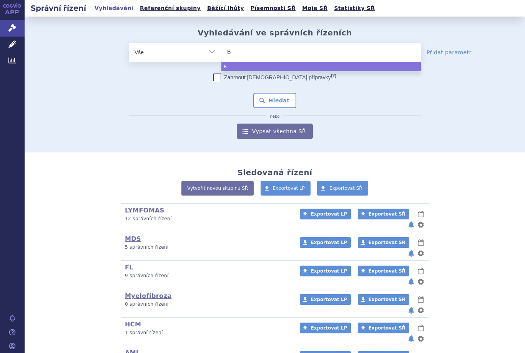  I want to click on li: B, so click(321, 67).